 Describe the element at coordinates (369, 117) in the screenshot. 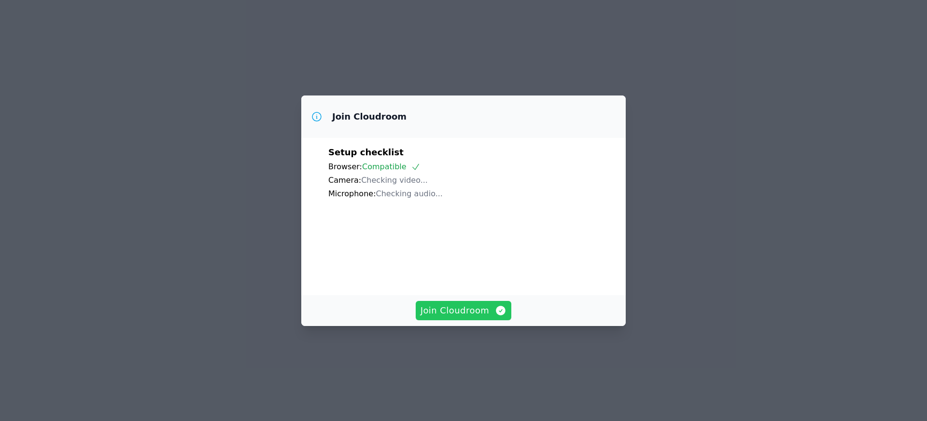

I see `h3: Join Cloudroom` at that location.